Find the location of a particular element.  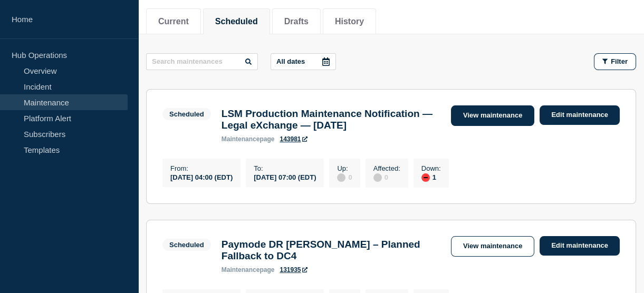

div: down is located at coordinates (426, 178).